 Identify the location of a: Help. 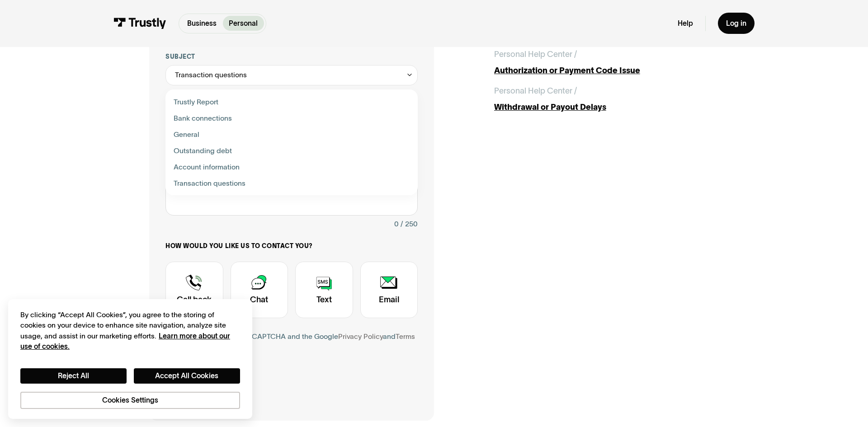
(685, 24).